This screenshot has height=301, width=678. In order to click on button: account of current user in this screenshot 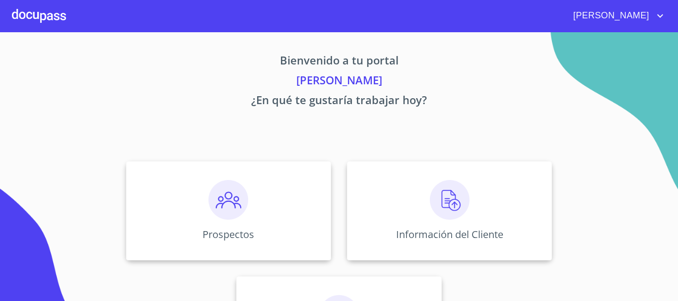, I will do `click(616, 16)`.